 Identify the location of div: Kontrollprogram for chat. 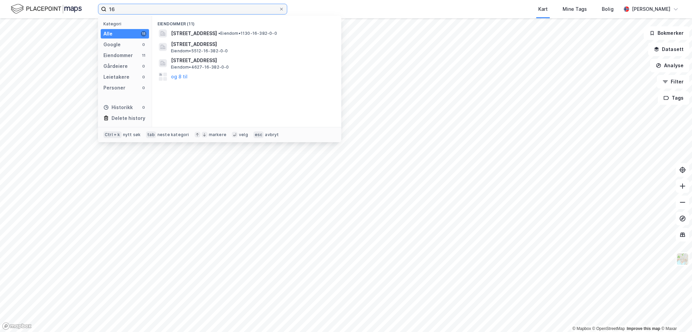
(675, 316).